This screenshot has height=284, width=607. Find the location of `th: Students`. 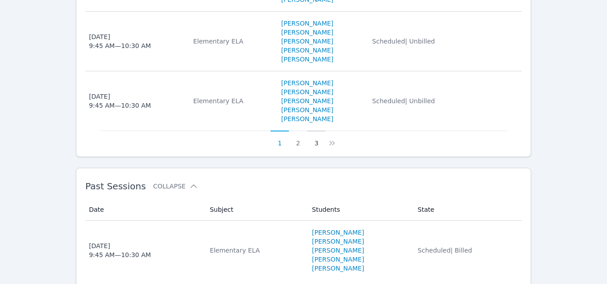

th: Students is located at coordinates (359, 210).